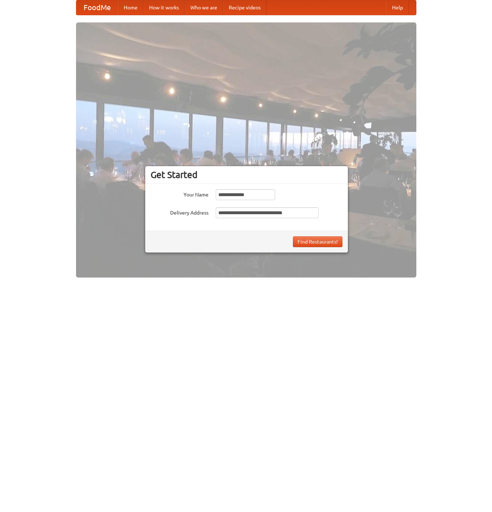 This screenshot has width=492, height=512. What do you see at coordinates (131, 8) in the screenshot?
I see `a: Home` at bounding box center [131, 8].